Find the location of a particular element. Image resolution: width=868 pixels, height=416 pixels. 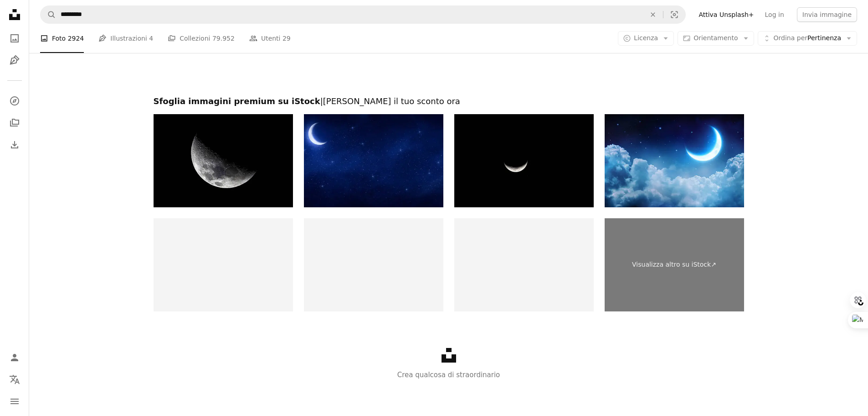

a: Collezioni is located at coordinates (15, 122).